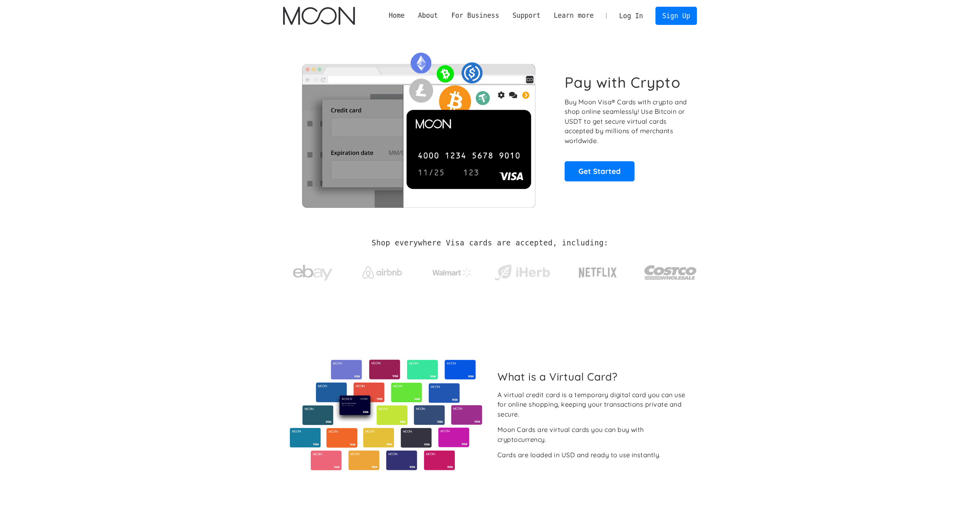 This screenshot has width=980, height=509. What do you see at coordinates (428, 15) in the screenshot?
I see `div: About` at bounding box center [428, 15].